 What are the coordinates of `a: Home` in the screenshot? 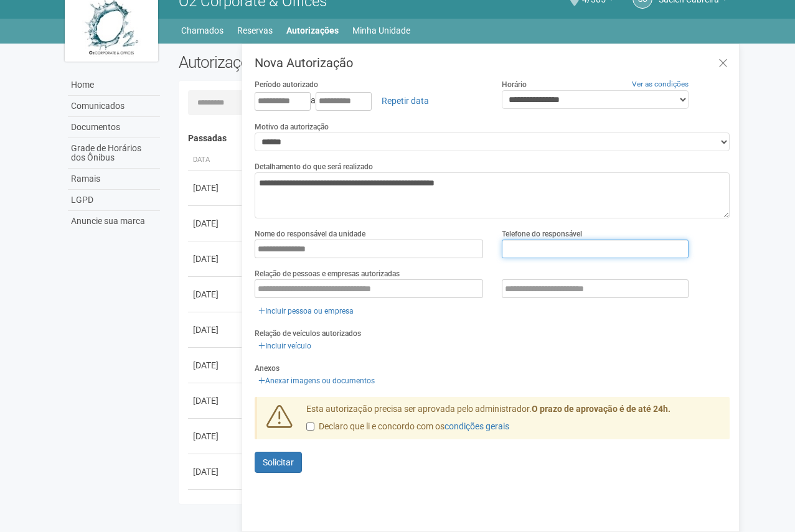 It's located at (114, 85).